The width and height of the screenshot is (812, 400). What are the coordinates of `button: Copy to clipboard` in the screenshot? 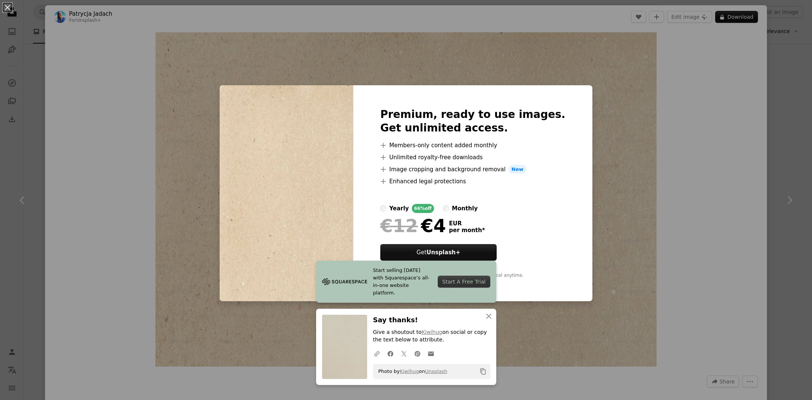 It's located at (483, 371).